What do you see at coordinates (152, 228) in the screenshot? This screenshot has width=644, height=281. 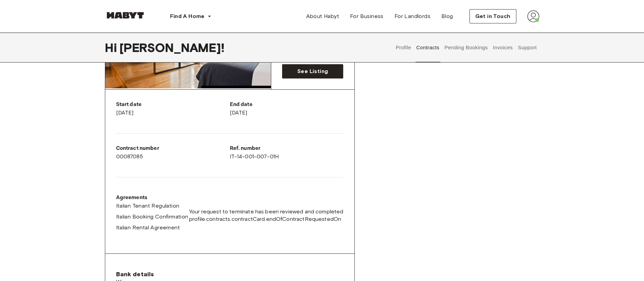 I see `a: Italian Rental Agreement` at bounding box center [152, 228].